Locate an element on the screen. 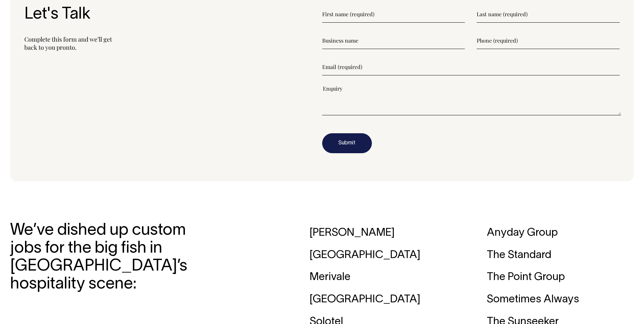  div: Anyday Group is located at coordinates (560, 233).